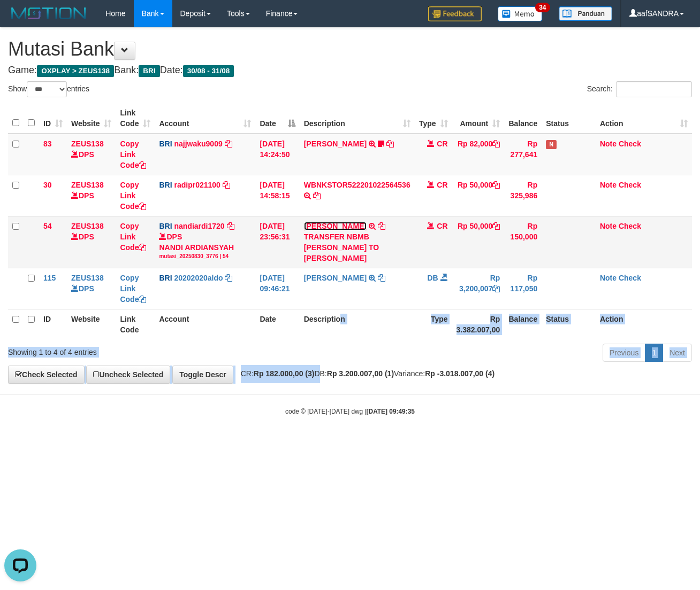 The height and width of the screenshot is (590, 700). Describe the element at coordinates (357, 185) in the screenshot. I see `a: WBNKSTOR522201022564536` at that location.